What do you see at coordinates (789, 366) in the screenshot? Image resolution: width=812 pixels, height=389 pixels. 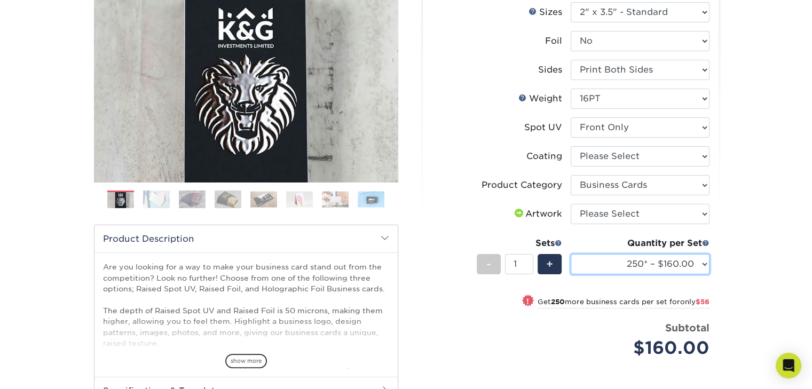 I see `div: Open Intercom Messenger` at bounding box center [789, 366].